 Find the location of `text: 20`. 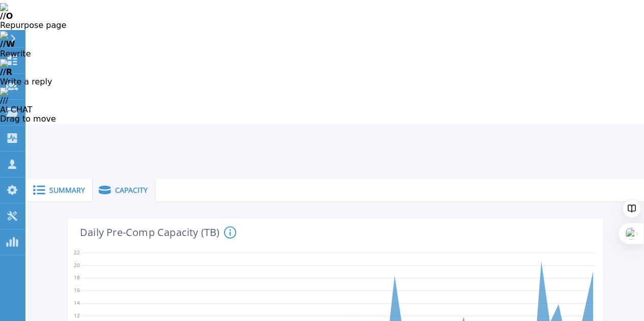

text: 20 is located at coordinates (77, 265).